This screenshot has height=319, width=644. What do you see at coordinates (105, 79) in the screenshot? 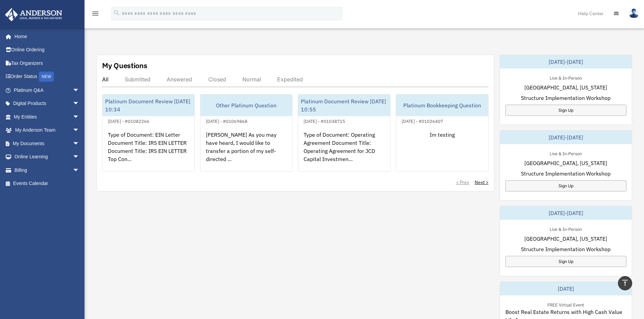
I see `div: All` at bounding box center [105, 79].